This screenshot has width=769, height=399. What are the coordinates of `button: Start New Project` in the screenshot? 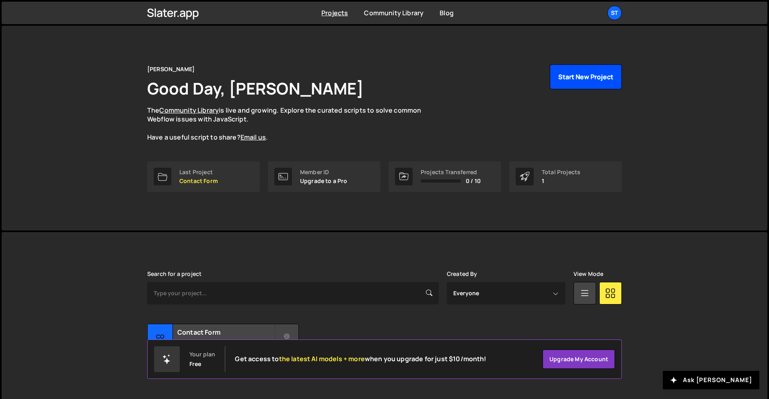 It's located at (586, 77).